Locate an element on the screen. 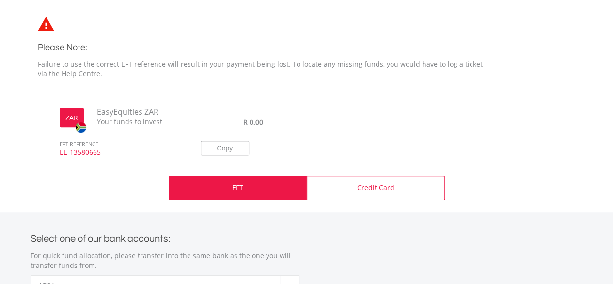  label: ZAR is located at coordinates (72, 118).